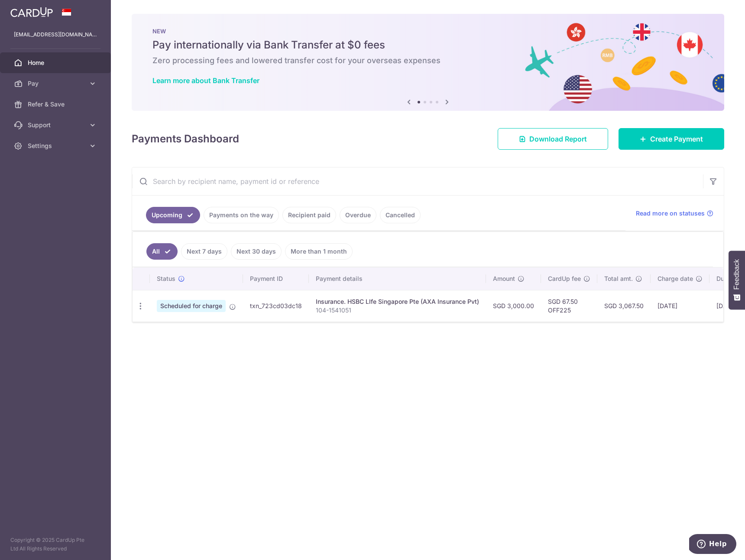 The image size is (745, 560). I want to click on p: NEW, so click(428, 31).